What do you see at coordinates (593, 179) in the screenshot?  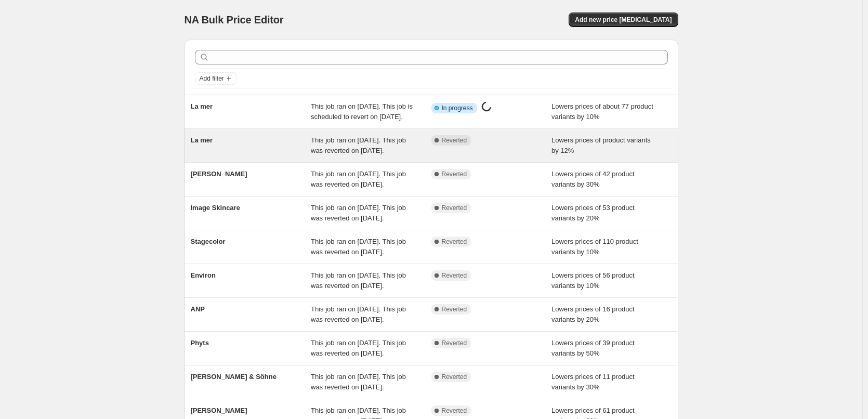 I see `span: Lowers prices of 42 product variants by 30%` at bounding box center [593, 179].